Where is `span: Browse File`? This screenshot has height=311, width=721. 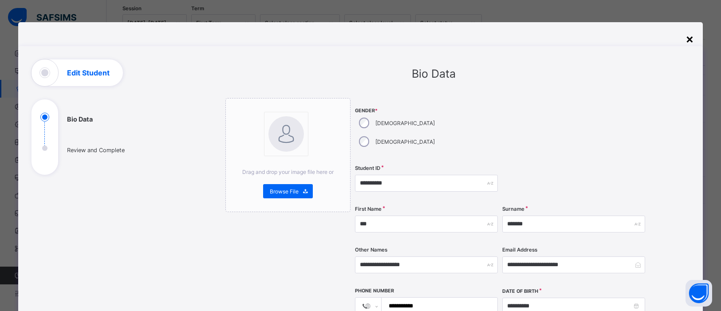 span: Browse File is located at coordinates (284, 191).